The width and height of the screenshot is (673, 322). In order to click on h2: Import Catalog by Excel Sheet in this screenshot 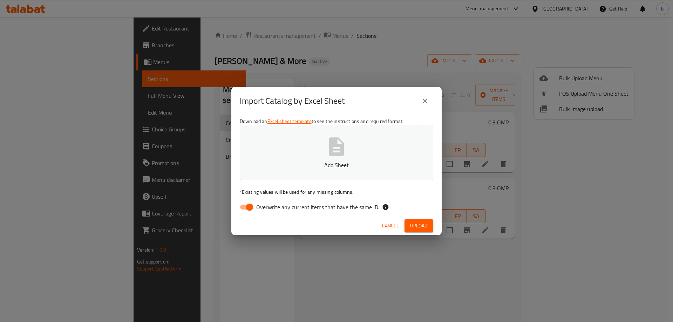, I will do `click(292, 101)`.